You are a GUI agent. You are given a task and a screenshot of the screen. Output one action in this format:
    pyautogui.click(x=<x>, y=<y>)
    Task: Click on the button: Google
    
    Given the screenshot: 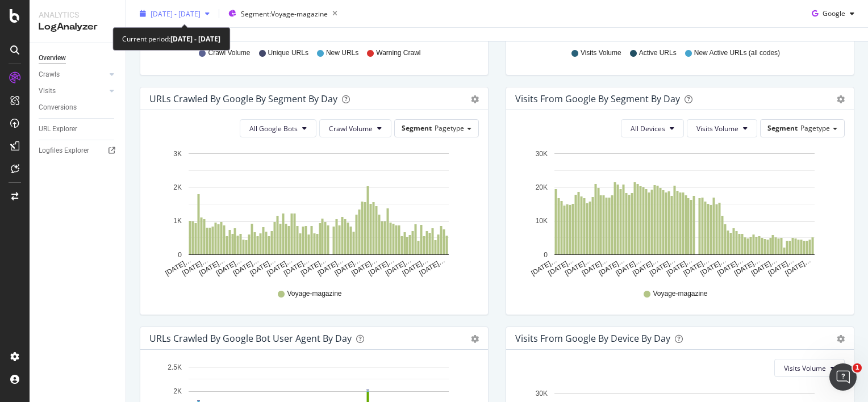 What is the action you would take?
    pyautogui.click(x=833, y=14)
    